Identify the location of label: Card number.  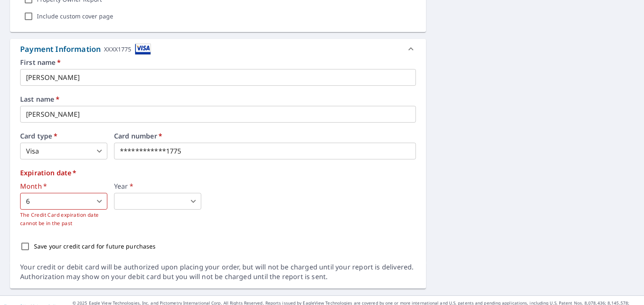
(265, 136).